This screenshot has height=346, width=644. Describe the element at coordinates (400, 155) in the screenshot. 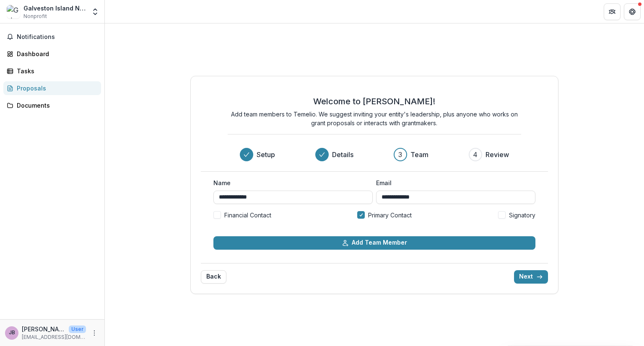

I see `div: 3` at that location.